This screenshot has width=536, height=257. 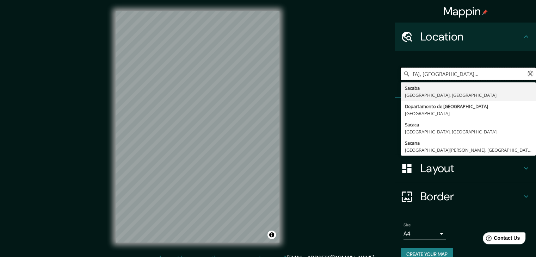 What do you see at coordinates (407, 225) in the screenshot?
I see `label: Size` at bounding box center [407, 225].